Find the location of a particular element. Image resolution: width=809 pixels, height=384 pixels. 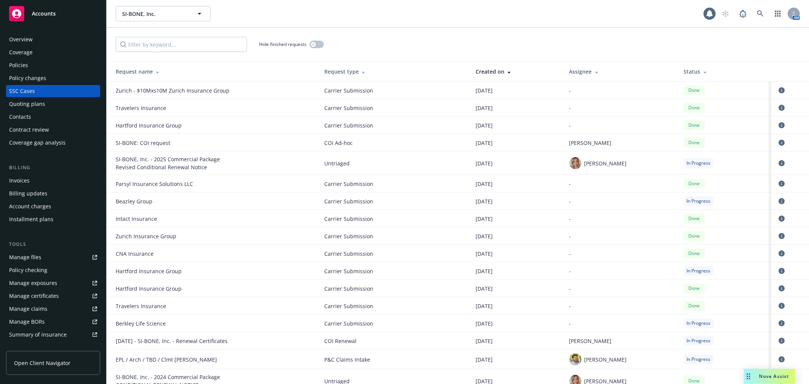

a: Manage exposures is located at coordinates (53, 283).